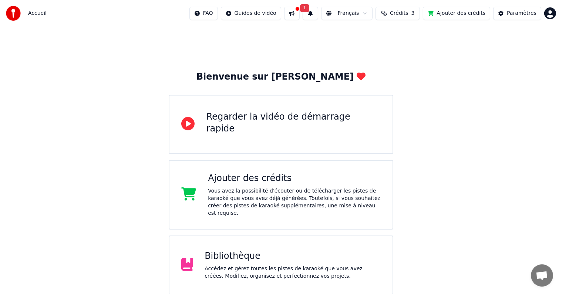 The height and width of the screenshot is (294, 562). I want to click on div: Regarder la vidéo de démarrage rapide, so click(294, 123).